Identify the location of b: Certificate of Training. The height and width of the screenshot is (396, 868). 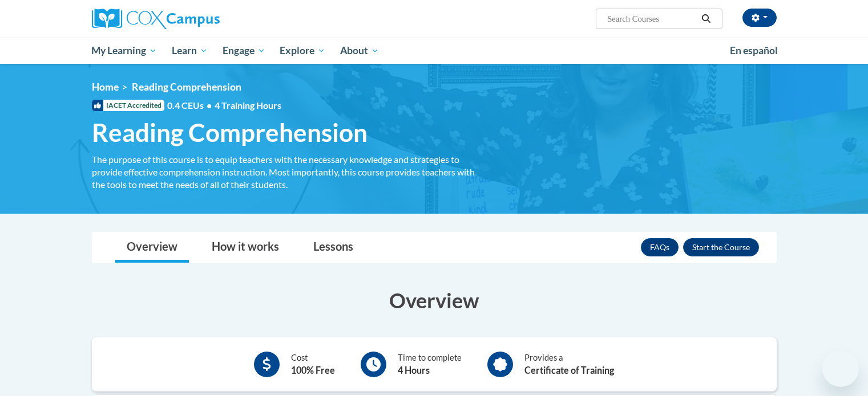
(569, 370).